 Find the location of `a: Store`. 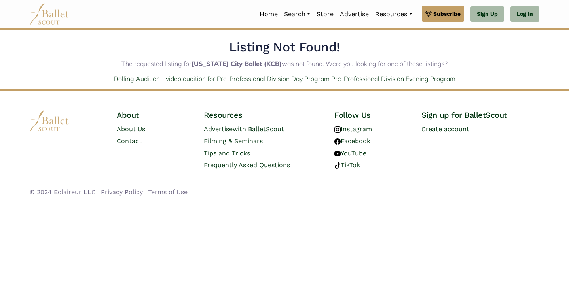

a: Store is located at coordinates (325, 14).